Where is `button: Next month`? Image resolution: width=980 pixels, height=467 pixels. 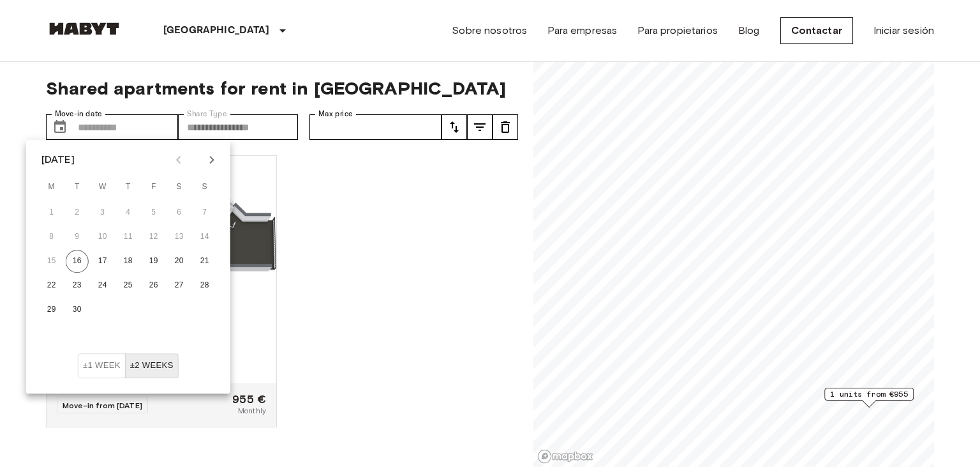 button: Next month is located at coordinates (212, 159).